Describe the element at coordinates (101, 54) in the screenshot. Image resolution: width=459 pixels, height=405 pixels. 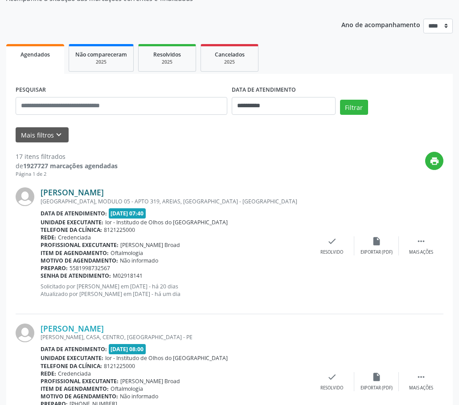
I see `span: Não compareceram` at that location.